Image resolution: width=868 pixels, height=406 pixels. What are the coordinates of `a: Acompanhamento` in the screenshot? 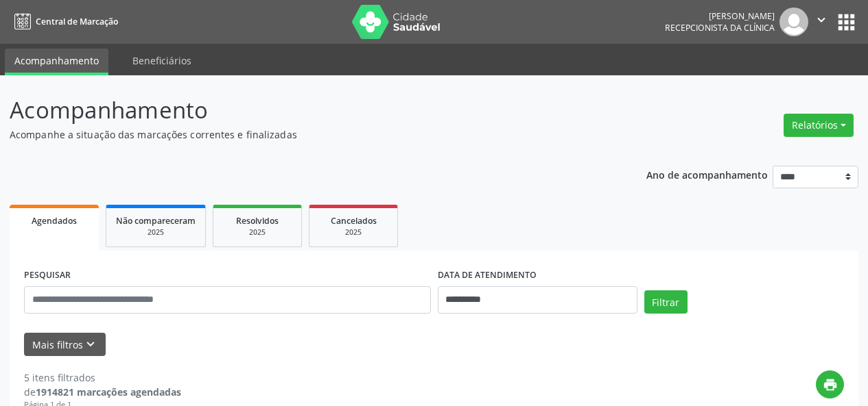 It's located at (56, 61).